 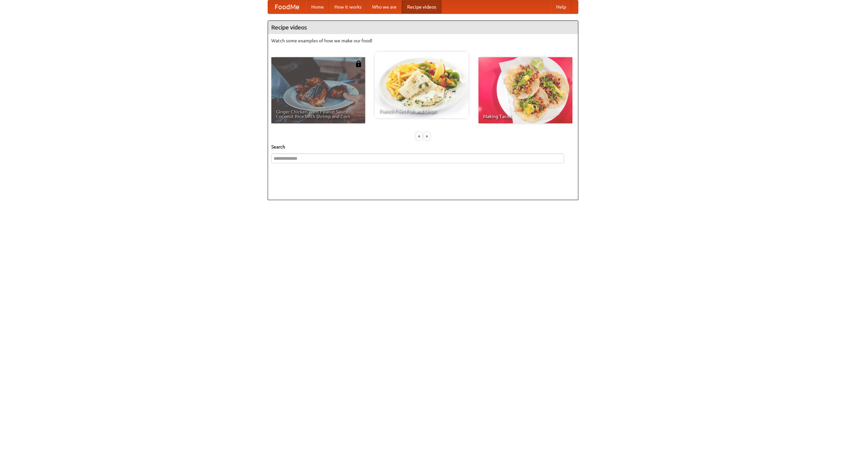 What do you see at coordinates (526, 90) in the screenshot?
I see `a: Making Tacos` at bounding box center [526, 90].